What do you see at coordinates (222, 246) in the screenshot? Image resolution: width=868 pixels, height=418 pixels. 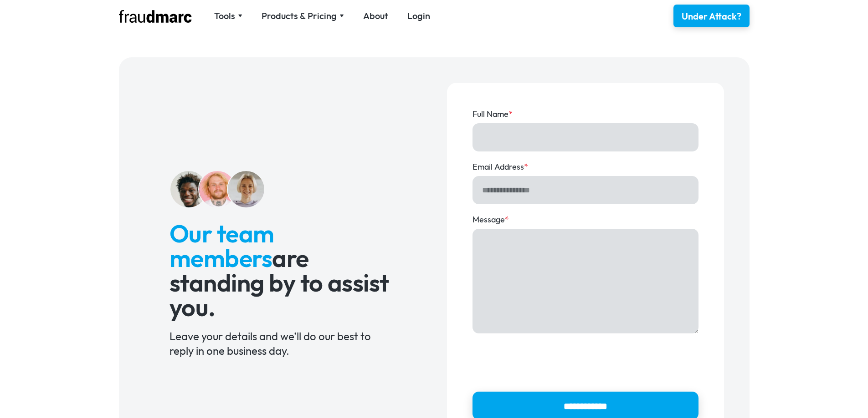 I see `span: Our team members` at bounding box center [222, 246].